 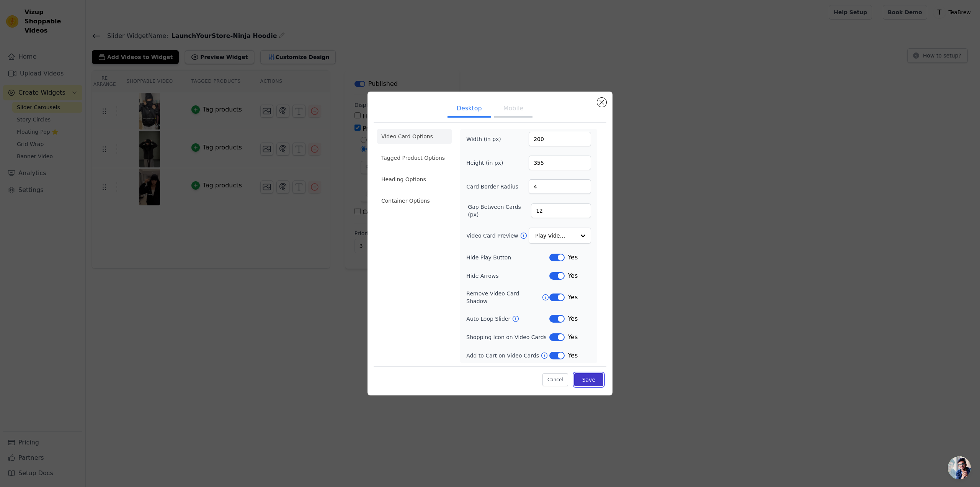 What do you see at coordinates (507, 276) in the screenshot?
I see `label: Hide Arrows` at bounding box center [507, 276].